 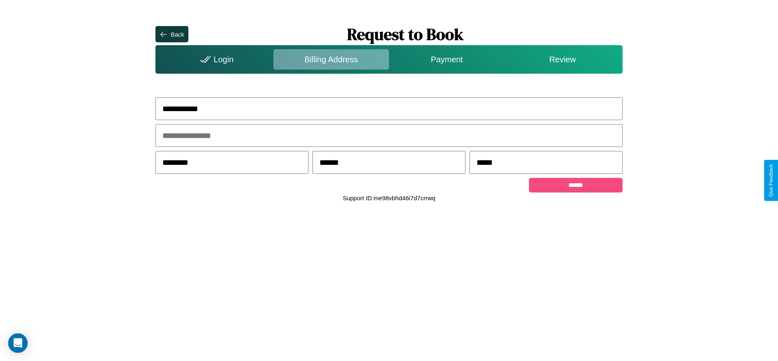 I want to click on button: Back, so click(x=172, y=34).